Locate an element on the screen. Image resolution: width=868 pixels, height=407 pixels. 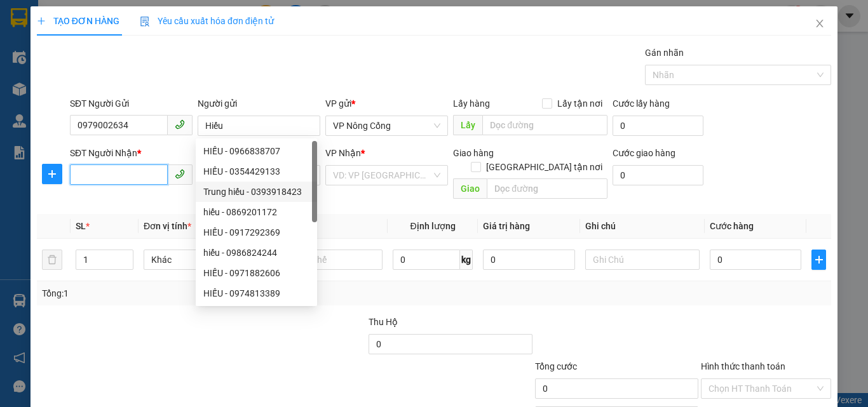
span: TẠO ĐƠN HÀNG is located at coordinates (78, 21).